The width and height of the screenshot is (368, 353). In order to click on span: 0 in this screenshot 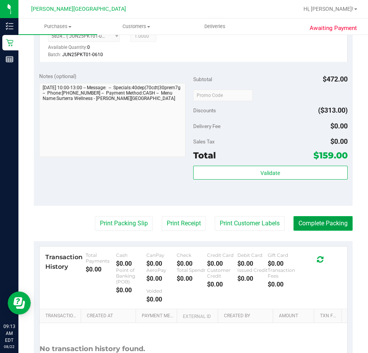, I will do `click(88, 47)`.